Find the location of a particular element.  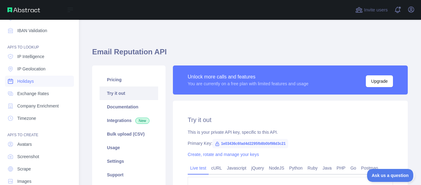

a: PHP is located at coordinates (341, 168).